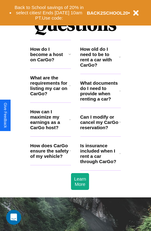 The image size is (151, 231). Describe the element at coordinates (100, 91) in the screenshot. I see `h3: What documents do I need to provide when renting a car?` at that location.